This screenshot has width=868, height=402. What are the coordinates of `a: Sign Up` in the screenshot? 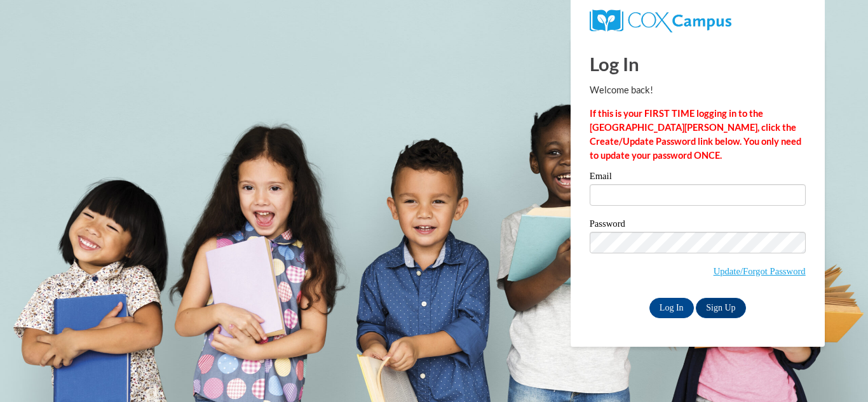 It's located at (721, 308).